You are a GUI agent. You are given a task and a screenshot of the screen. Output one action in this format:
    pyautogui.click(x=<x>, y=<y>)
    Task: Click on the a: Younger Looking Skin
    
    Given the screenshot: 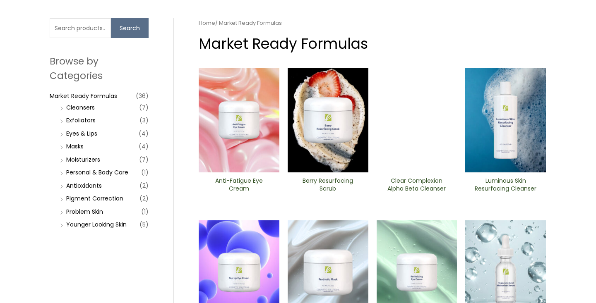 What is the action you would take?
    pyautogui.click(x=96, y=225)
    